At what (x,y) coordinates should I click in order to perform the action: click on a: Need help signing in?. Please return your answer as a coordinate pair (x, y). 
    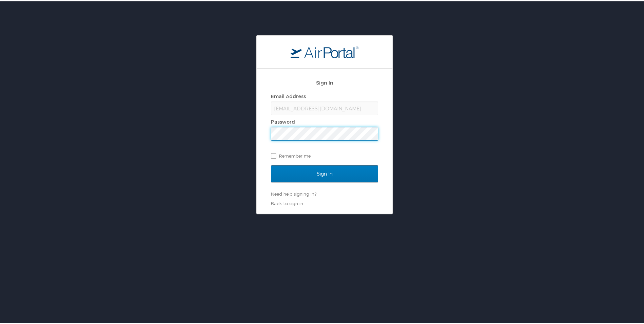
    Looking at the image, I should click on (294, 193).